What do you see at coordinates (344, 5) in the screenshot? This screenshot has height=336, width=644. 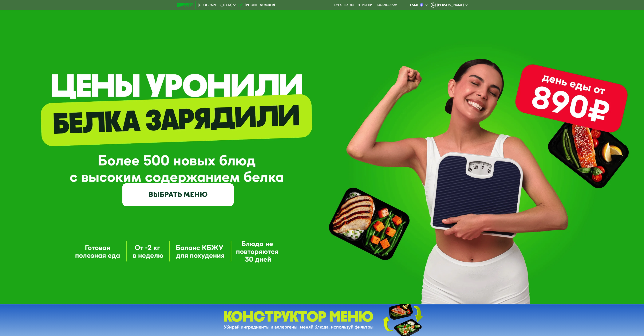 I see `a: Качество еды` at bounding box center [344, 5].